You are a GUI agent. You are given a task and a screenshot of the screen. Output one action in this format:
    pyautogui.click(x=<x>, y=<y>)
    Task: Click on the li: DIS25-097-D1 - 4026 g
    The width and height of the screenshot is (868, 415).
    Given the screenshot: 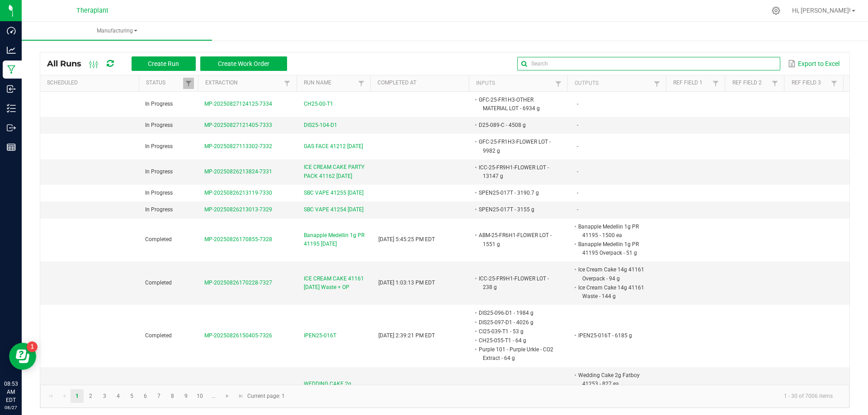 What is the action you would take?
    pyautogui.click(x=517, y=323)
    